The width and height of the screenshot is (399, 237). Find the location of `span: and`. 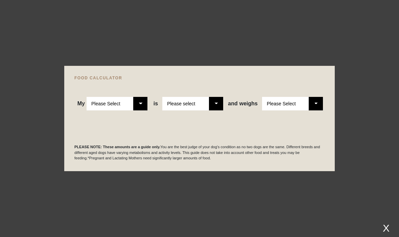

span: and is located at coordinates (233, 104).